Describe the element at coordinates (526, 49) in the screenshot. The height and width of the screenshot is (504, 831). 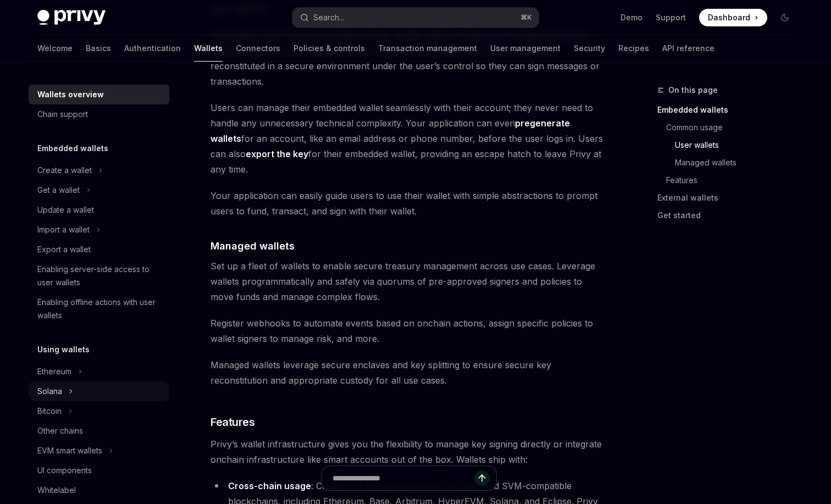
I see `a: User management` at that location.